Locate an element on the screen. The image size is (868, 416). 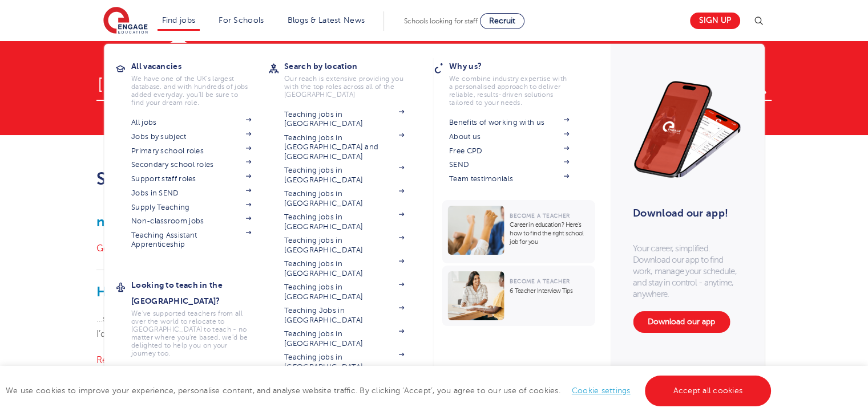
a: Secondary school roles is located at coordinates (191, 165).